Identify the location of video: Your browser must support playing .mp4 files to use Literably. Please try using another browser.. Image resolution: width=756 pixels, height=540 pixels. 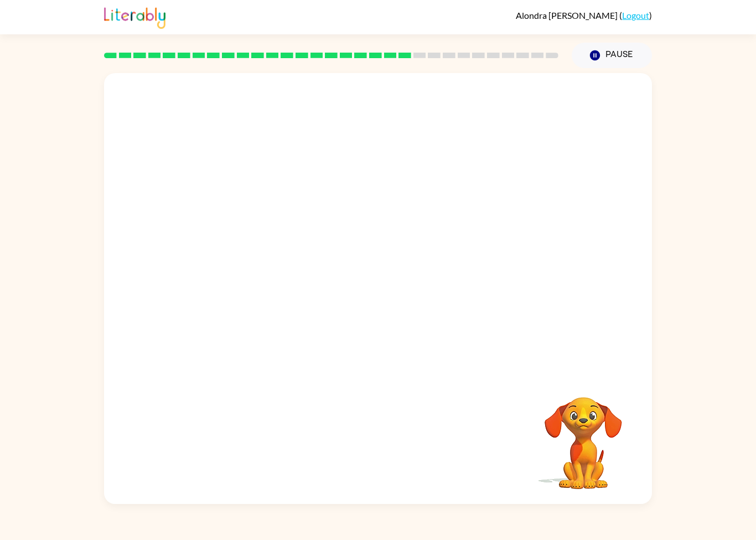
(583, 435).